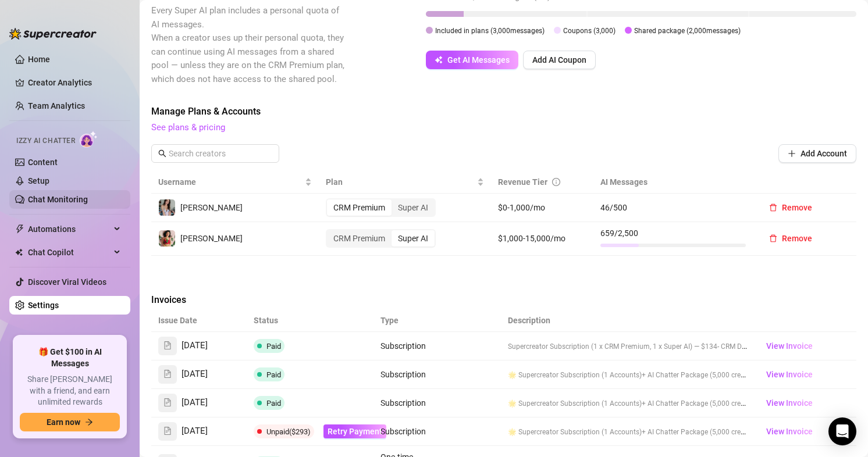 The width and height of the screenshot is (868, 457). What do you see at coordinates (817, 153) in the screenshot?
I see `button: Add Account` at bounding box center [817, 153].